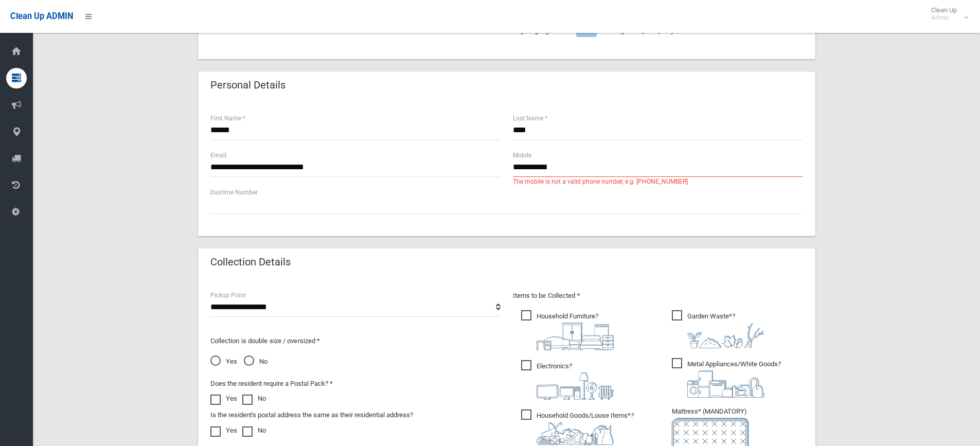  I want to click on p: Items to be Collected *, so click(658, 296).